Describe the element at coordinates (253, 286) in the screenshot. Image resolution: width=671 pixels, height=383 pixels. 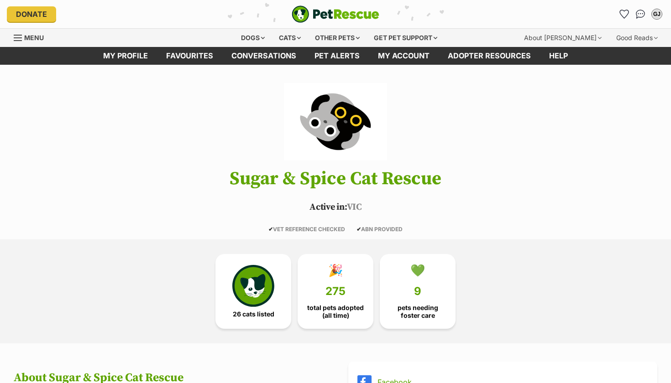
I see `img: cat-icon-068c71abf8fe30c970a85cd354bc8e23425d12f6e8612795f06af48be43a487a.svg` at that location.